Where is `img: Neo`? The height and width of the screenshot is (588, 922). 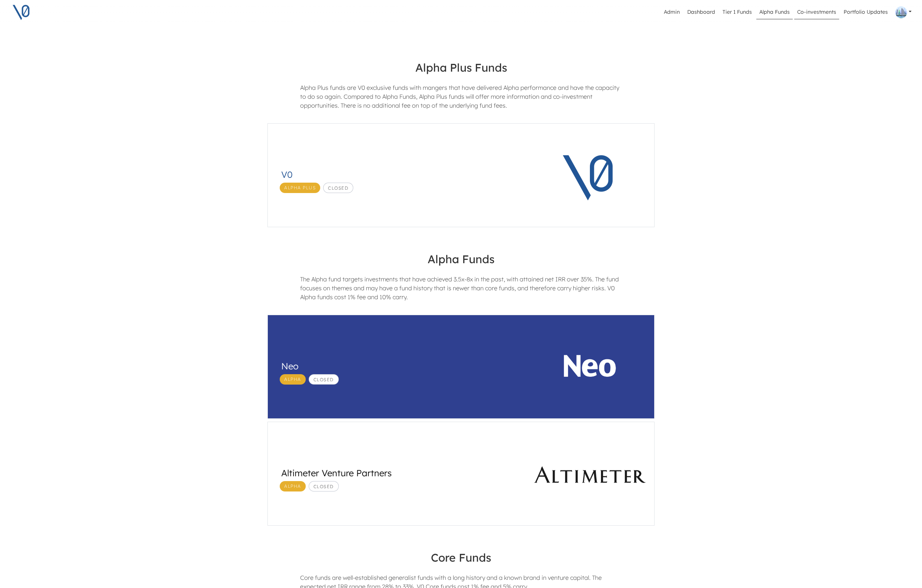 img: Neo is located at coordinates (590, 368).